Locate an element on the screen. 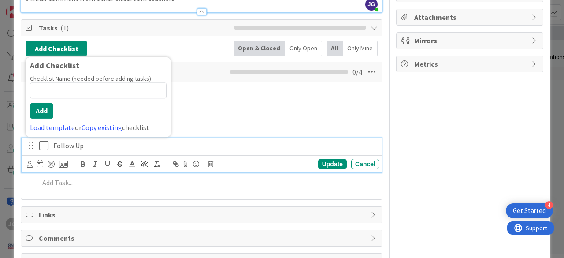 The width and height of the screenshot is (564, 258). div: Open Get Started checklist, remaining modules: 4 is located at coordinates (530, 211).